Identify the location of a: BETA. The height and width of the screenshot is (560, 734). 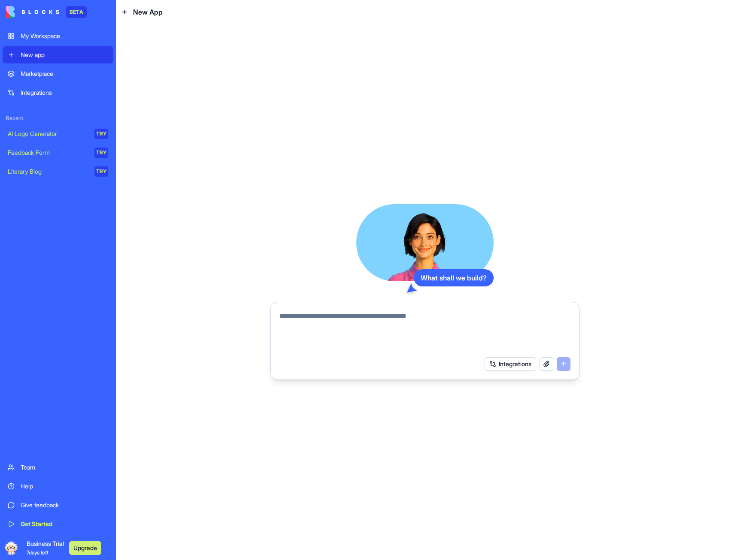
(47, 12).